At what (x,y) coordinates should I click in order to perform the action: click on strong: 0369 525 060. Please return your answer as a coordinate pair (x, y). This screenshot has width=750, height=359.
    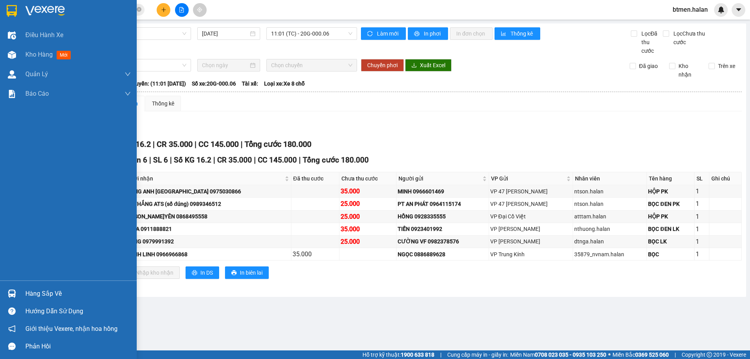
    Looking at the image, I should click on (652, 355).